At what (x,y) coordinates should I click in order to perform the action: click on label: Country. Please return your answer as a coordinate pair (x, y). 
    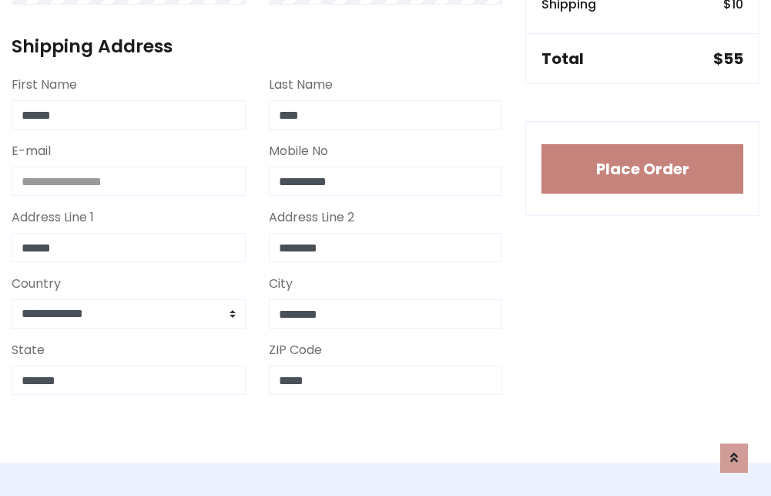
    Looking at the image, I should click on (36, 284).